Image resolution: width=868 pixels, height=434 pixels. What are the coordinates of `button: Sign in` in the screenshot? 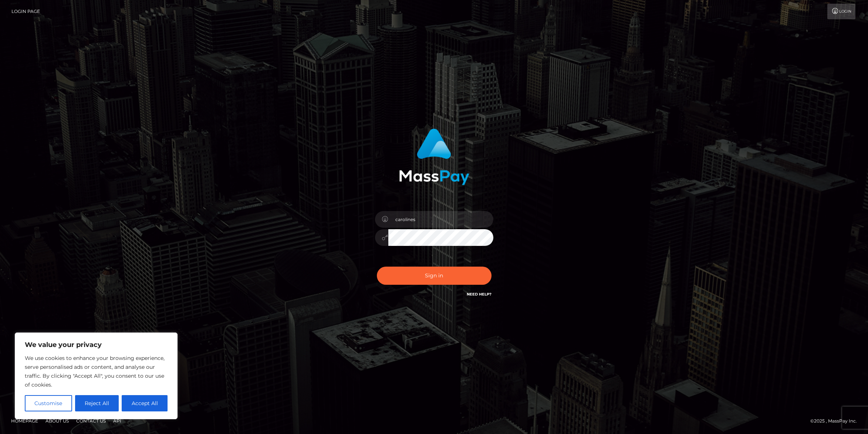 It's located at (434, 275).